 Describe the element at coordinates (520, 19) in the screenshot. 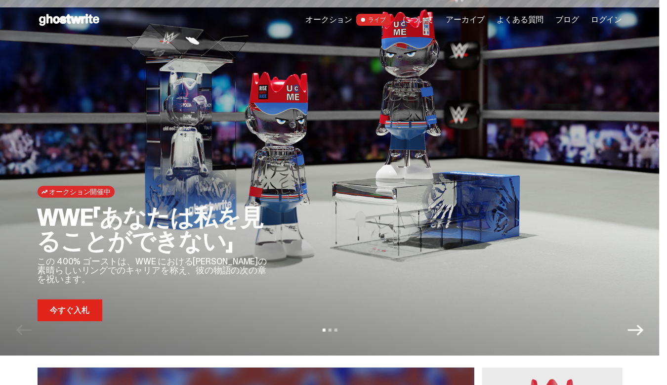

I see `font: よくある質問` at that location.